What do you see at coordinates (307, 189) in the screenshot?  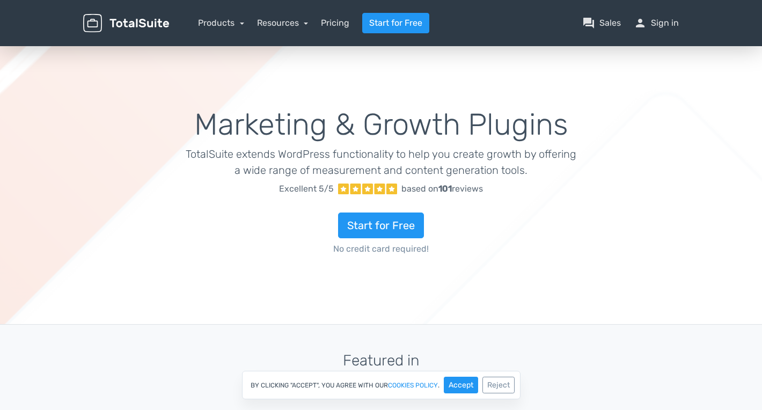 I see `span: Excellent 5/5` at bounding box center [307, 189].